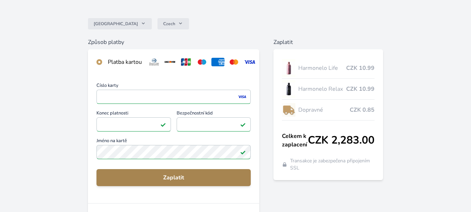  What do you see at coordinates (169, 24) in the screenshot?
I see `span: Czech` at bounding box center [169, 24].